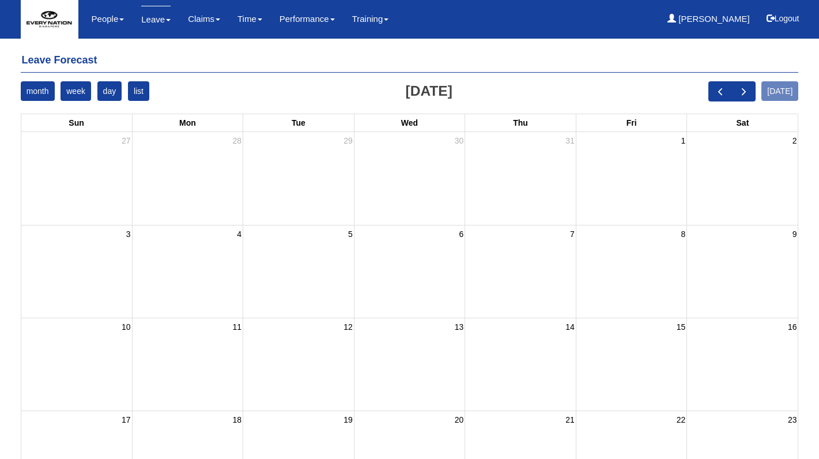 The image size is (819, 459). What do you see at coordinates (460, 420) in the screenshot?
I see `span: 20` at bounding box center [460, 420].